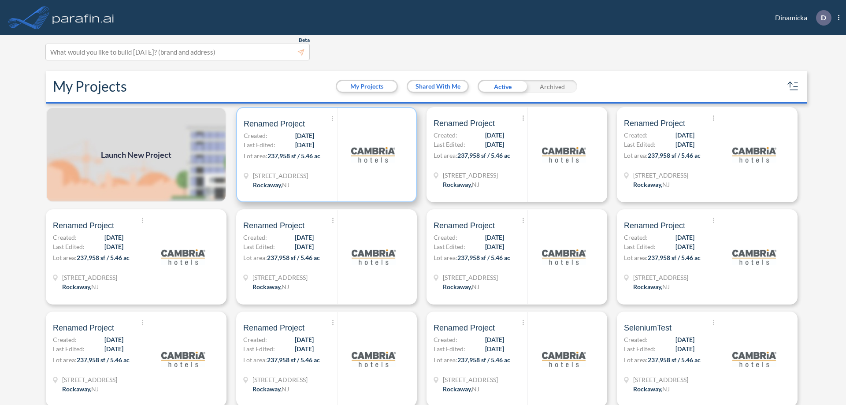 The image size is (846, 405). What do you see at coordinates (304, 40) in the screenshot?
I see `span: Beta` at bounding box center [304, 40].